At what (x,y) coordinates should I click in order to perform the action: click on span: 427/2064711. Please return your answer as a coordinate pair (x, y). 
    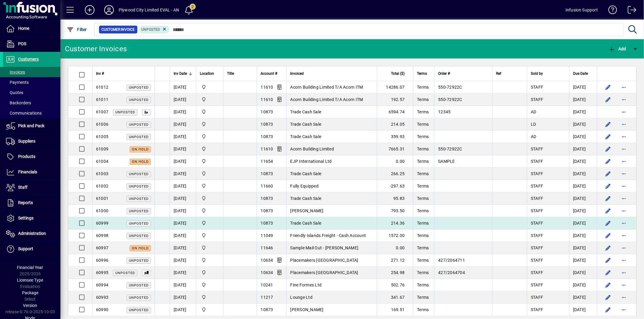
    Looking at the image, I should click on (451, 260).